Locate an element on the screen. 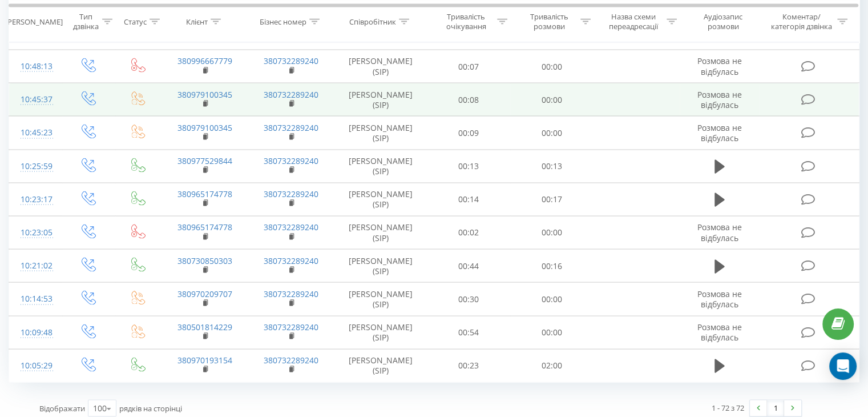  td: 00:08 is located at coordinates (468, 100).